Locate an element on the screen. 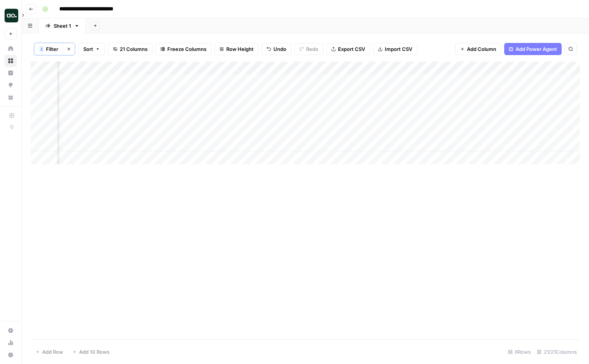 The width and height of the screenshot is (589, 364). a: Insights is located at coordinates (11, 73).